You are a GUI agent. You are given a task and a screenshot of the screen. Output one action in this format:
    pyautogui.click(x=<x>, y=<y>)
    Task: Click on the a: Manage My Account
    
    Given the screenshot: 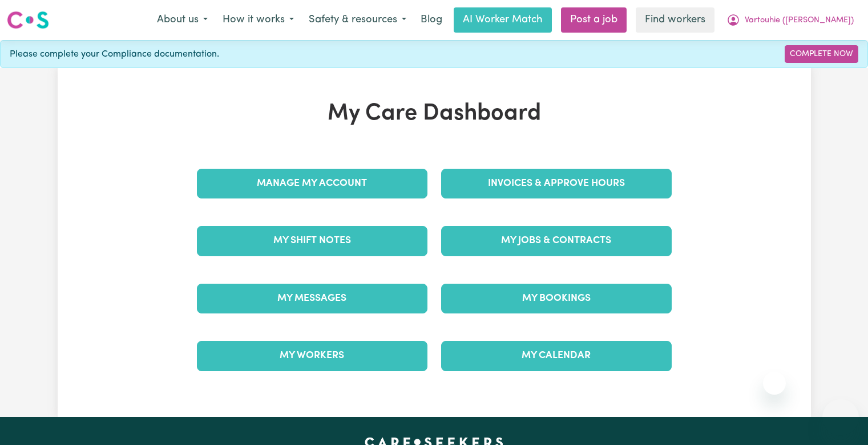 What is the action you would take?
    pyautogui.click(x=313, y=183)
    